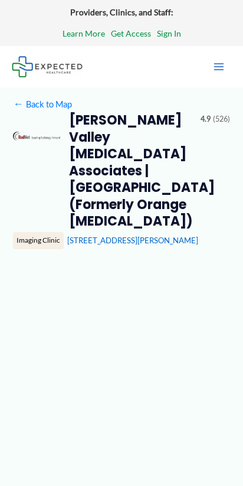  I want to click on div: Imaging Clinic, so click(38, 241).